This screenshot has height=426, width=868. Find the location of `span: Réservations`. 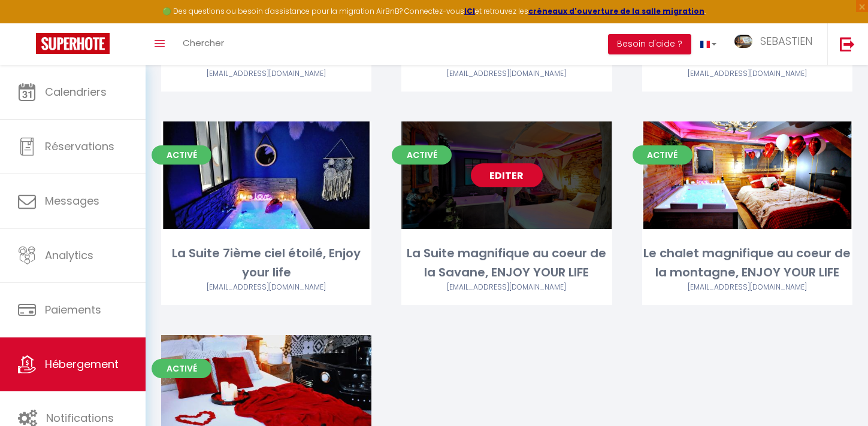

span: Réservations is located at coordinates (80, 146).